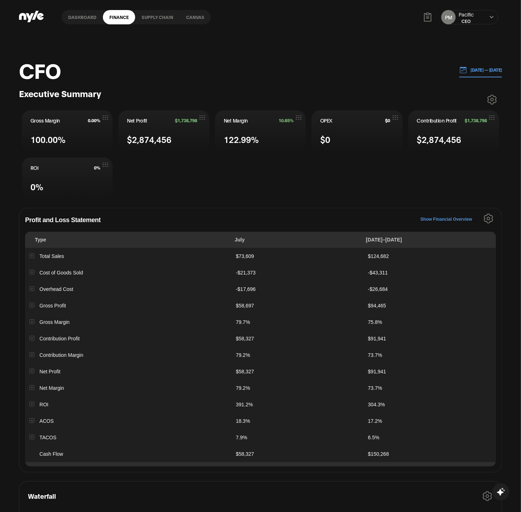 This screenshot has width=521, height=512. I want to click on span: OPEX, so click(326, 120).